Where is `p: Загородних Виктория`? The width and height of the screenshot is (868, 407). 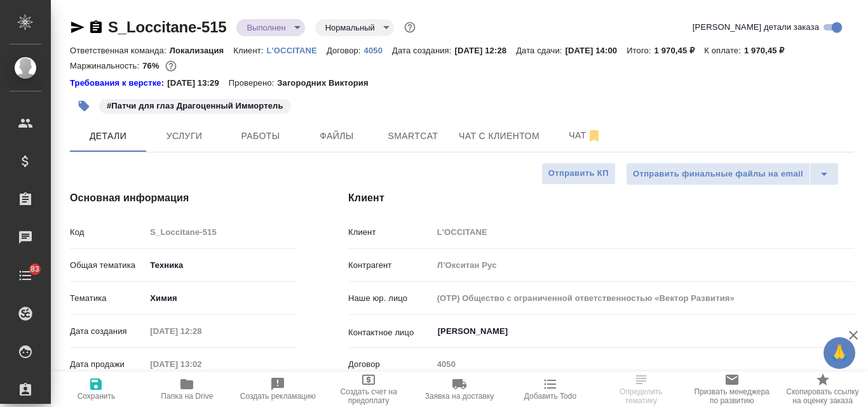 p: Загородних Виктория is located at coordinates (327, 83).